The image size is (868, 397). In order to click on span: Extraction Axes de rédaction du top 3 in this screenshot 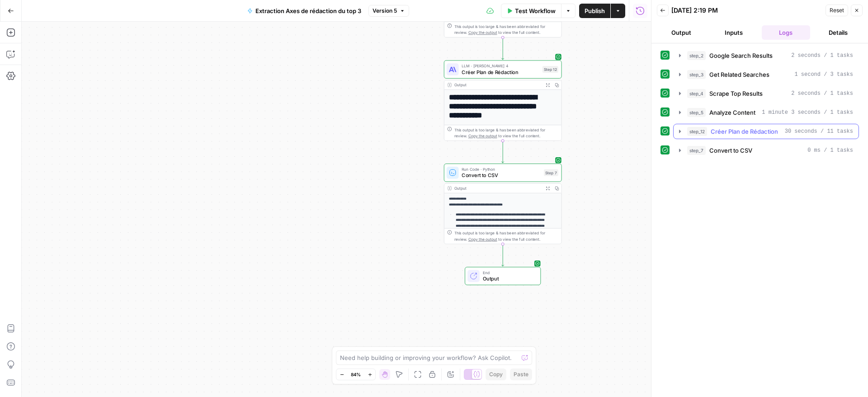, I will do `click(308, 11)`.